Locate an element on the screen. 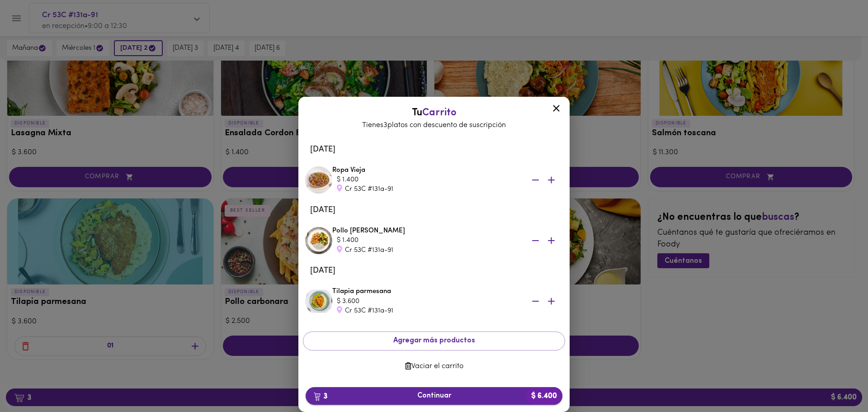 The width and height of the screenshot is (868, 412). img: Ropa Vieja is located at coordinates (319, 180).